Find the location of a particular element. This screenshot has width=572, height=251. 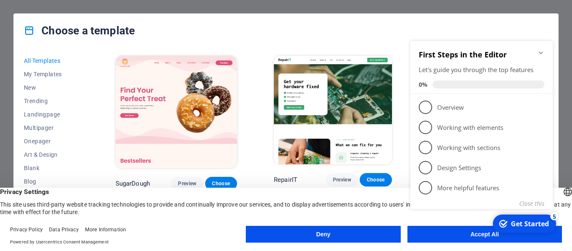

img: RepairIT is located at coordinates (333, 110).